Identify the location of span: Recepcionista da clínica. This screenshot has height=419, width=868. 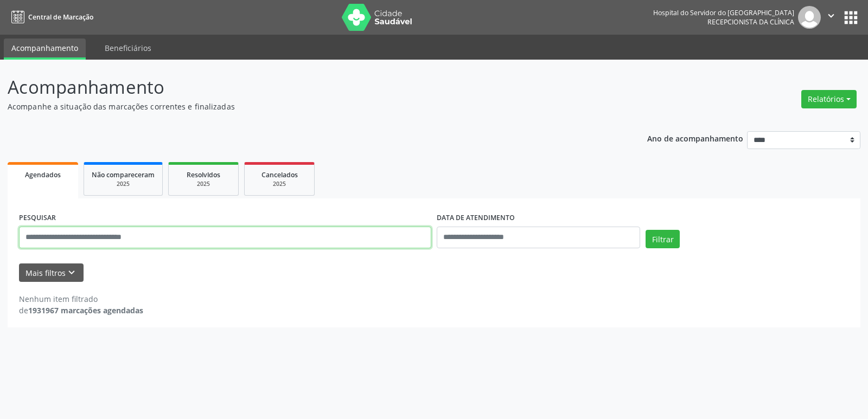
(751, 22).